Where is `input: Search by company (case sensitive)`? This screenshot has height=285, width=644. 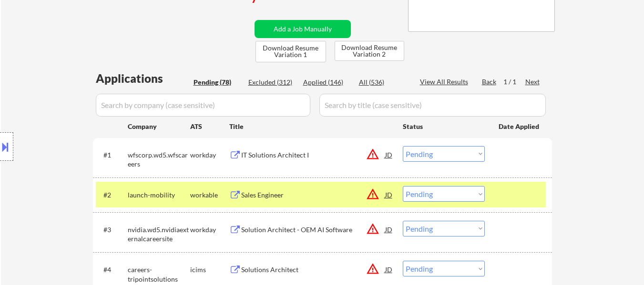 input: Search by company (case sensitive) is located at coordinates (203, 105).